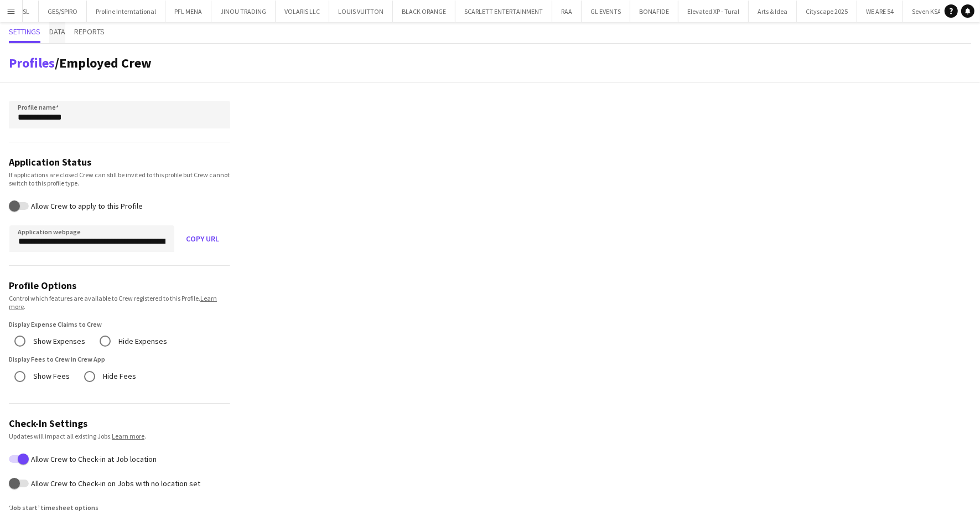  I want to click on button: SCARLETT ENTERTAINMENT, so click(504, 11).